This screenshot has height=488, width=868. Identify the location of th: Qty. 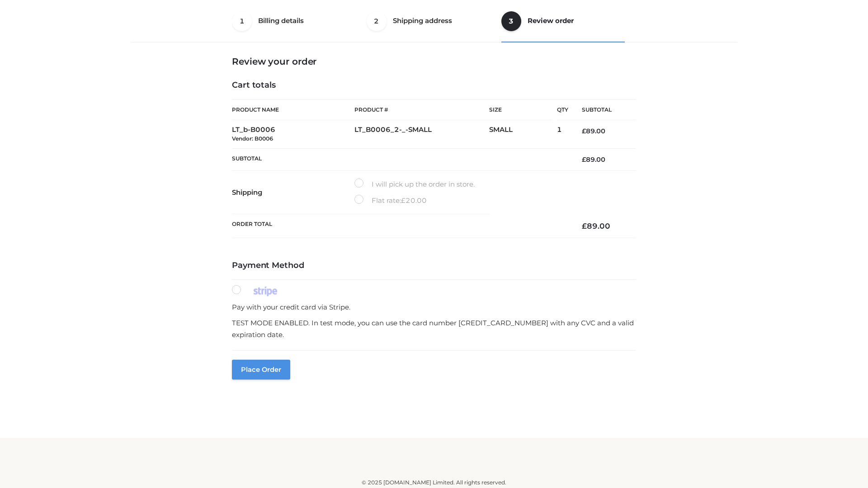
(562, 110).